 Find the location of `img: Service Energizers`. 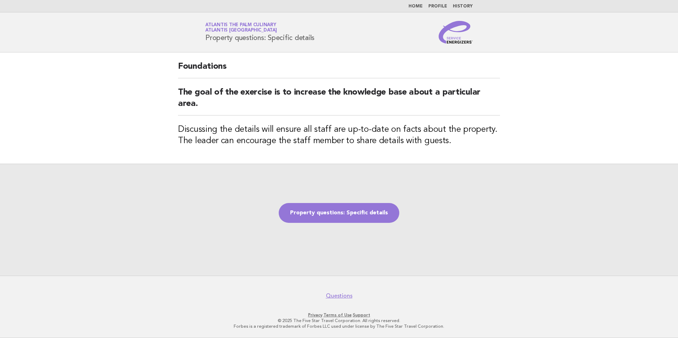

img: Service Energizers is located at coordinates (456, 32).